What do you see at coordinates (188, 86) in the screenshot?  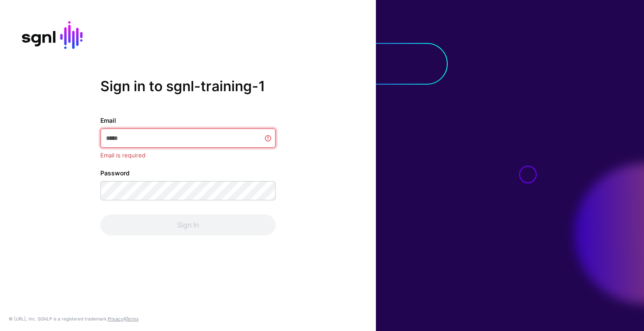 I see `h2: Sign in to sgnl-training-1` at bounding box center [188, 86].